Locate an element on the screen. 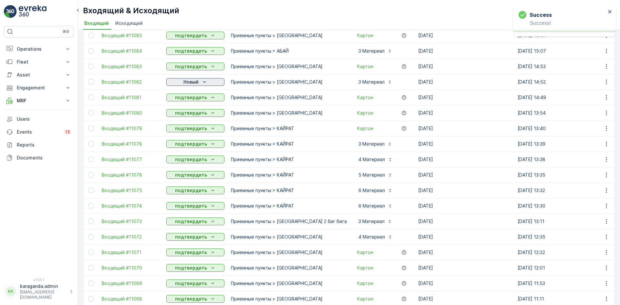 The width and height of the screenshot is (620, 305). a: Входящий #11071 is located at coordinates (131, 252).